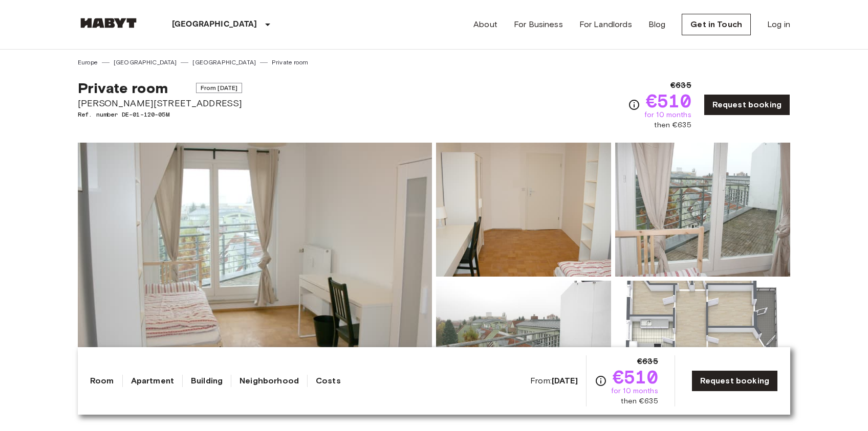  Describe the element at coordinates (255, 279) in the screenshot. I see `img: Marketing picture of unit DE-01-120-05M` at that location.